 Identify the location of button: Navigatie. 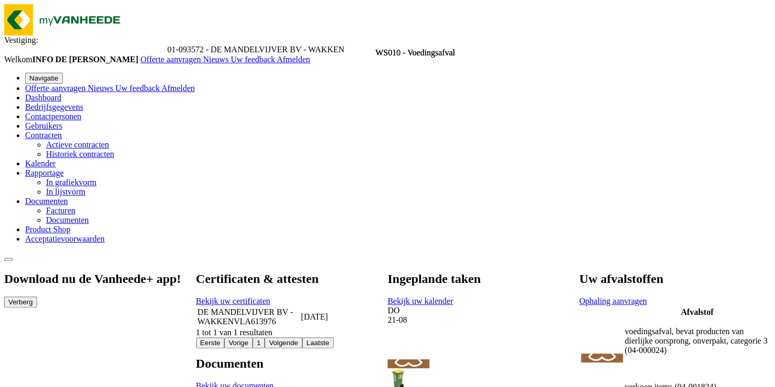
(44, 78).